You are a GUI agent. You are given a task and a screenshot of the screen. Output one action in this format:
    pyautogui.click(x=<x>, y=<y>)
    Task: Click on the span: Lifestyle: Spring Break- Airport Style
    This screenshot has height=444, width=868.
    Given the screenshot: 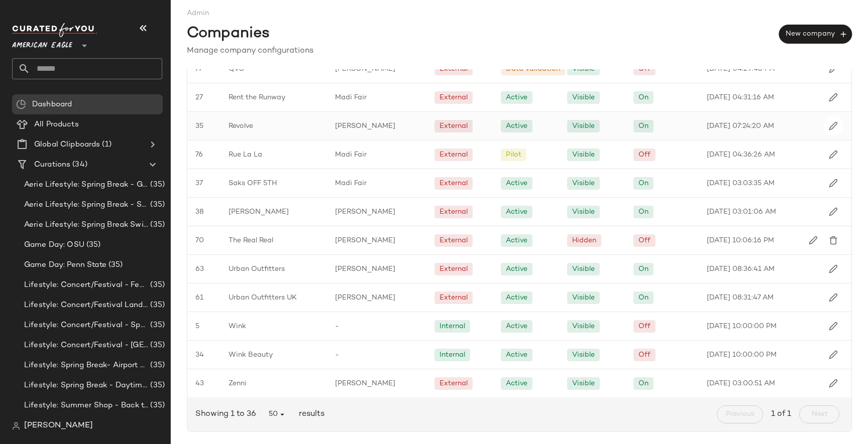 What is the action you would take?
    pyautogui.click(x=86, y=365)
    